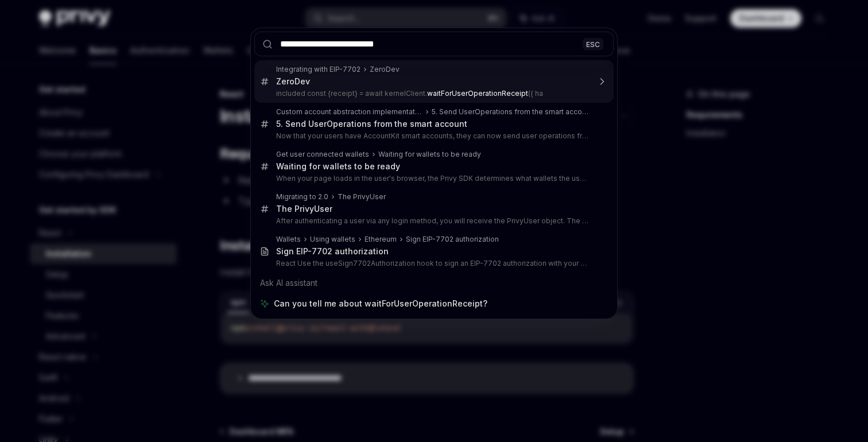 The image size is (868, 442). What do you see at coordinates (318, 70) in the screenshot?
I see `div: Integrating with EIP-7702` at bounding box center [318, 70].